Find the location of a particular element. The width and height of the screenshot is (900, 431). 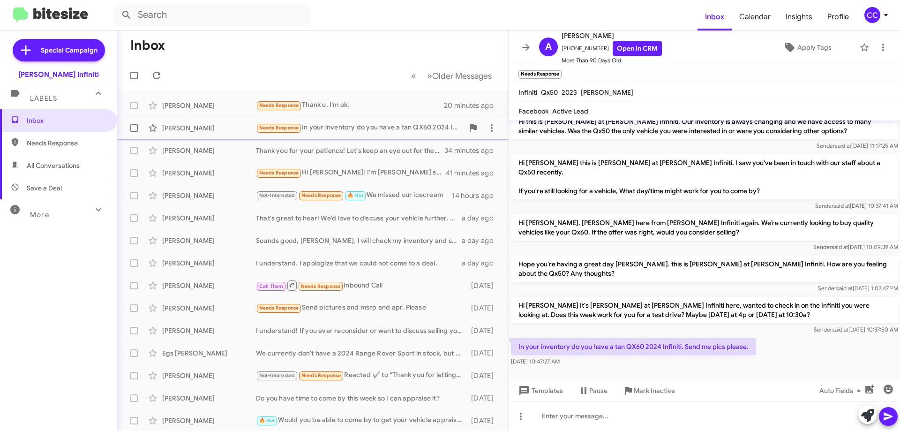

div: Do you have time to come by this week so I can appraise it? is located at coordinates (361, 398).